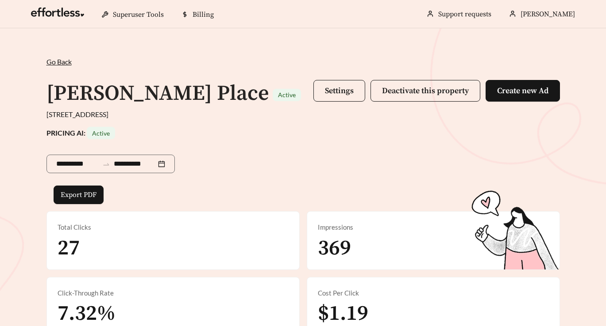  Describe the element at coordinates (464, 14) in the screenshot. I see `a: Support requests` at that location.